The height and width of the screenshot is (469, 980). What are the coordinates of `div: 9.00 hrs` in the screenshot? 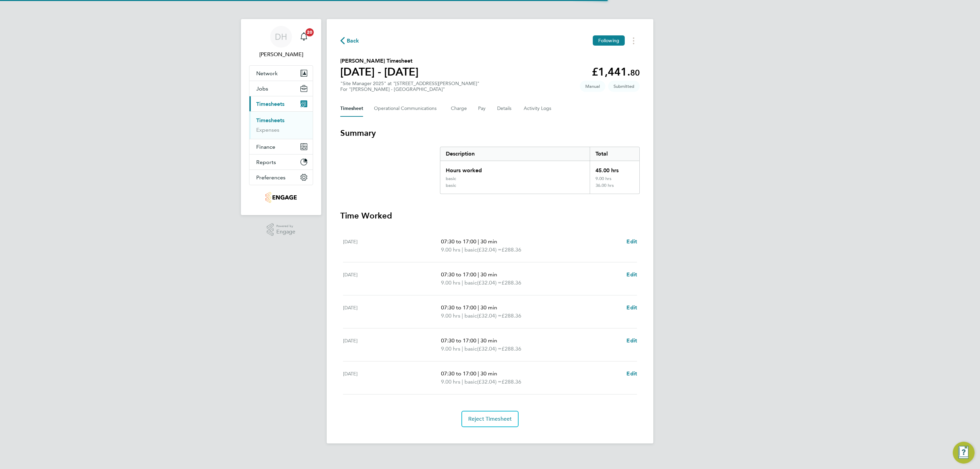 It's located at (615, 179).